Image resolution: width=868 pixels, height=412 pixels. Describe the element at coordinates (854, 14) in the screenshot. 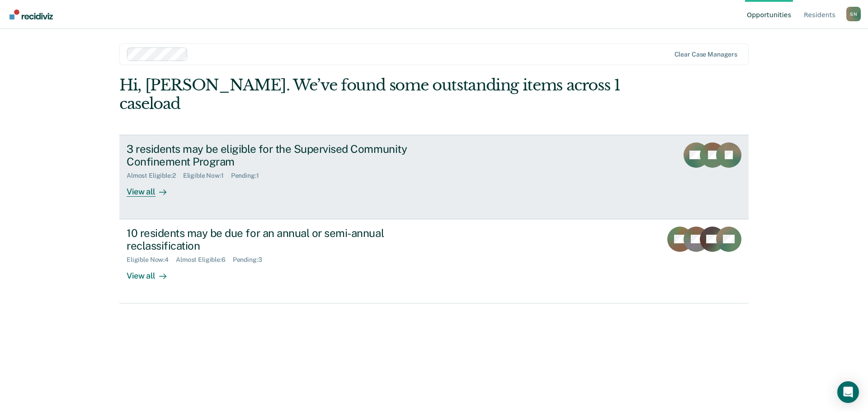

I see `div: S N` at that location.